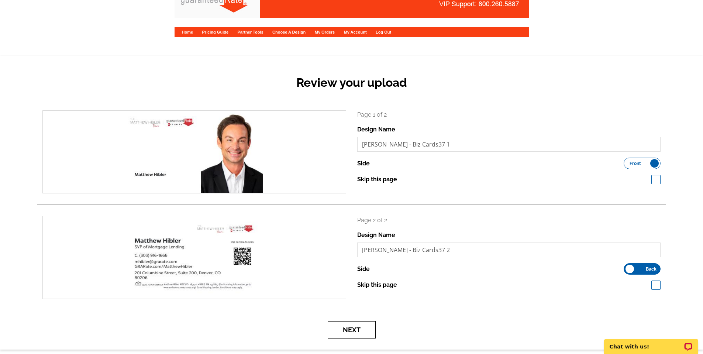 The image size is (703, 354). Describe the element at coordinates (187, 32) in the screenshot. I see `a: Home` at that location.